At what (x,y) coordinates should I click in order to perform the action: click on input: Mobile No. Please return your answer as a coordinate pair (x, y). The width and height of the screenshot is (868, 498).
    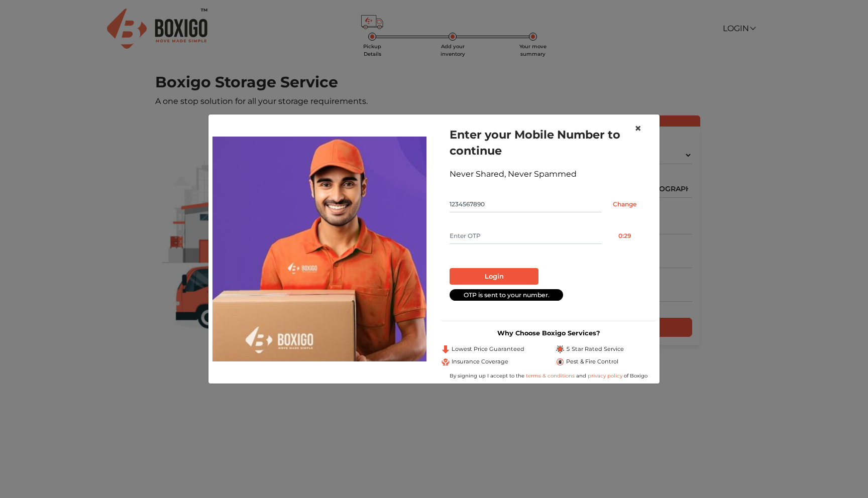
    Looking at the image, I should click on (526, 205).